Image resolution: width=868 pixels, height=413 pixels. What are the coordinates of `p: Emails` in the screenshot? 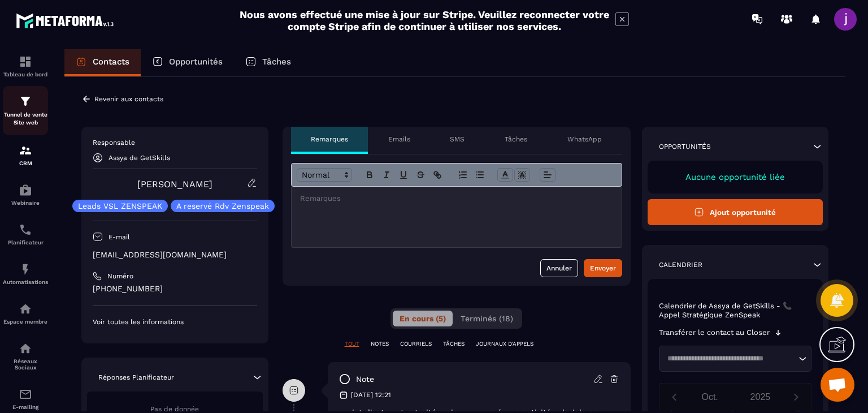 It's located at (398, 139).